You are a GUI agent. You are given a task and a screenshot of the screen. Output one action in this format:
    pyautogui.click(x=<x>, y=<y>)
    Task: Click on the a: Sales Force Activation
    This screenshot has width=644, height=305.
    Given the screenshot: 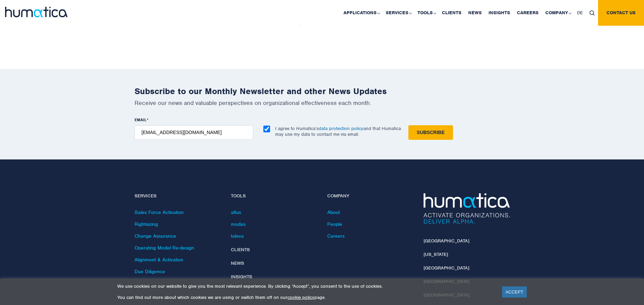 What is the action you would take?
    pyautogui.click(x=159, y=212)
    